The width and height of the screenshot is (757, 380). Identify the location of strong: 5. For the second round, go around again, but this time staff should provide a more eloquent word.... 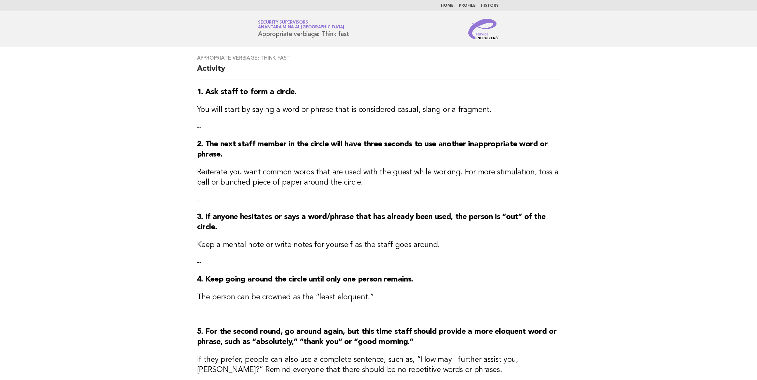
(377, 337).